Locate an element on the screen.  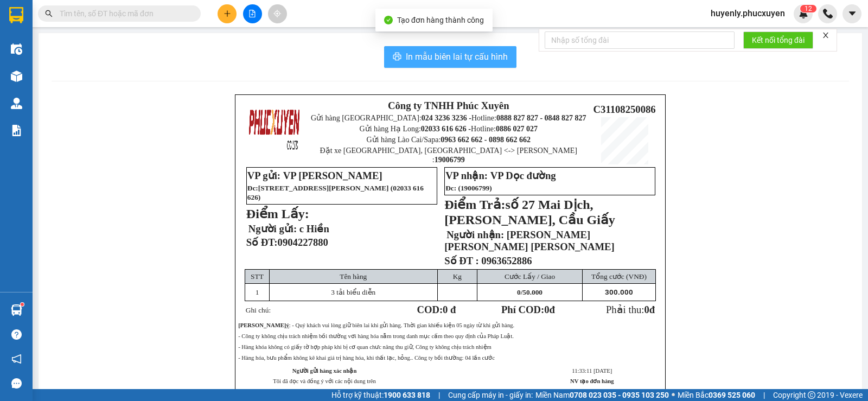
span: Cung cấp máy in - giấy in: is located at coordinates (490, 395).